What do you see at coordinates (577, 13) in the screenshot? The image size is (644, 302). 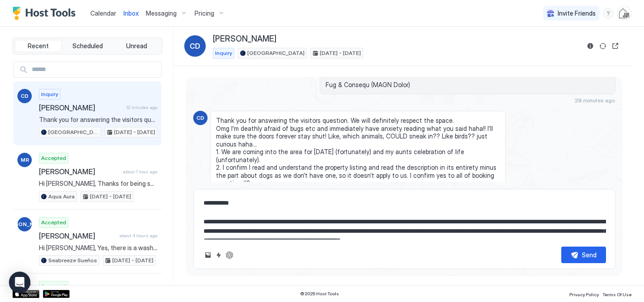 I see `span: Invite Friends` at bounding box center [577, 13].